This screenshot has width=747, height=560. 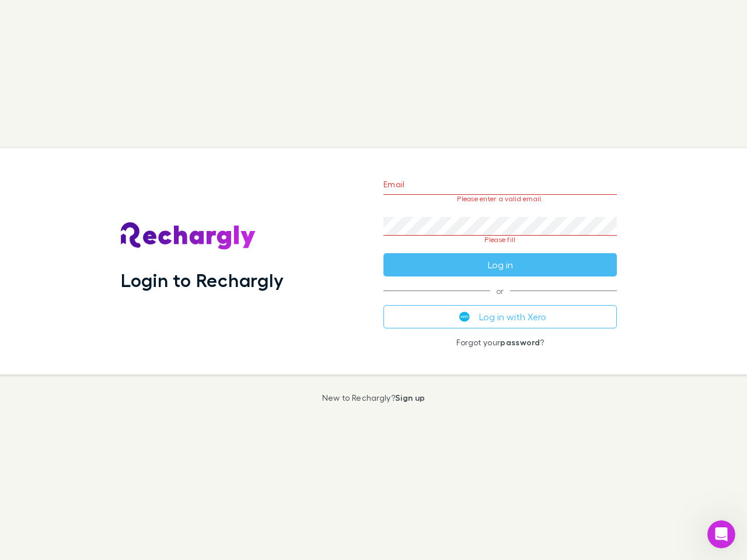 I want to click on h1: Login to Rechargly, so click(x=202, y=280).